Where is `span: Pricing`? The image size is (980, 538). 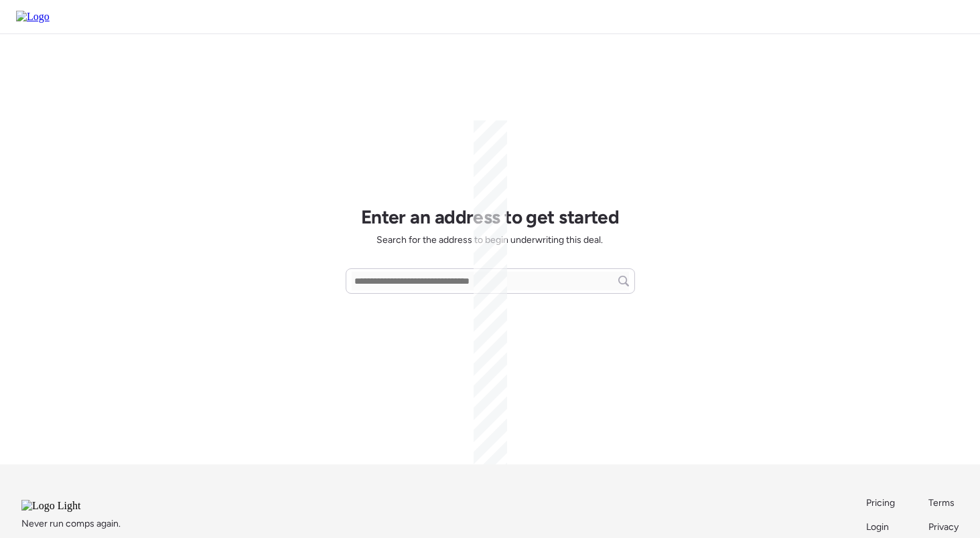 span: Pricing is located at coordinates (881, 503).